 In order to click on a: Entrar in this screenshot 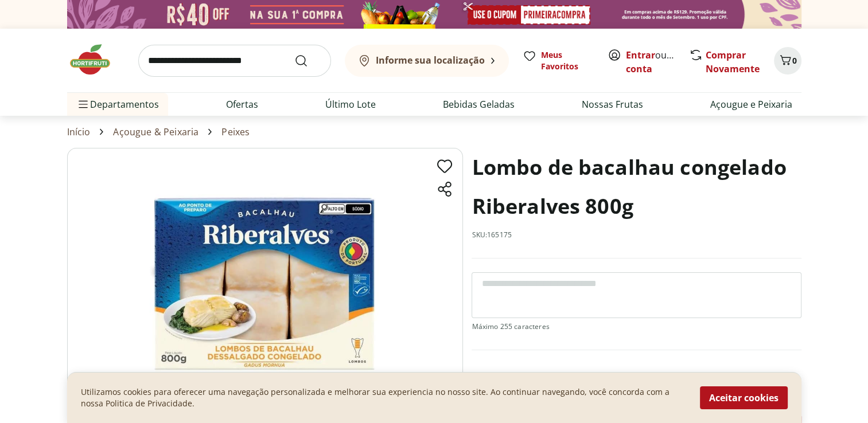, I will do `click(640, 55)`.